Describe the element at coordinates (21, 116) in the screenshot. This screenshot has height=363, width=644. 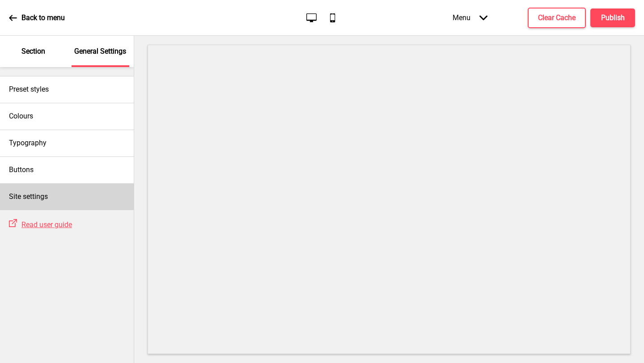
I see `h4: Colours` at that location.